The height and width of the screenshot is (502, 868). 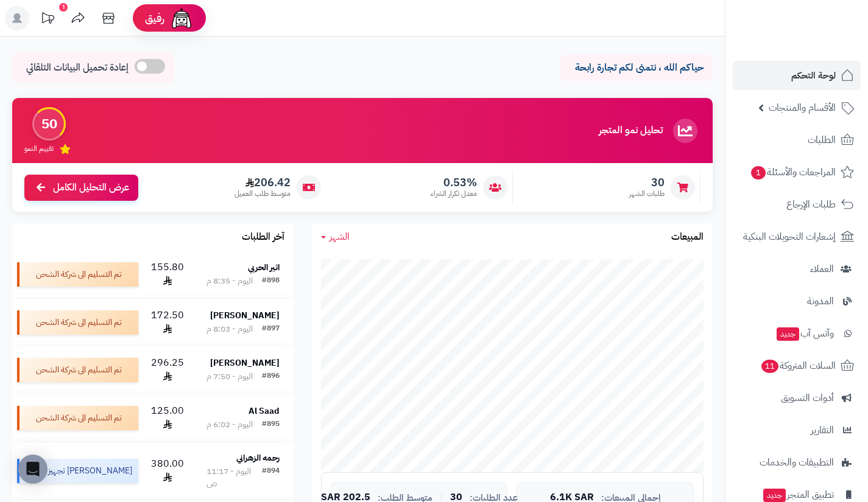 I want to click on div: #895, so click(x=271, y=425).